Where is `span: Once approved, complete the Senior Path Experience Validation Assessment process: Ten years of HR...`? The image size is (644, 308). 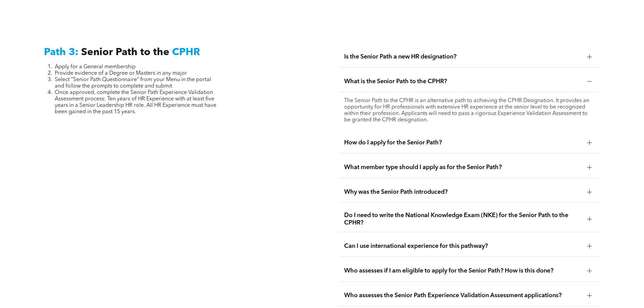
span: Once approved, complete the Senior Path Experience Validation Assessment process: Ten years of HR... is located at coordinates (135, 102).